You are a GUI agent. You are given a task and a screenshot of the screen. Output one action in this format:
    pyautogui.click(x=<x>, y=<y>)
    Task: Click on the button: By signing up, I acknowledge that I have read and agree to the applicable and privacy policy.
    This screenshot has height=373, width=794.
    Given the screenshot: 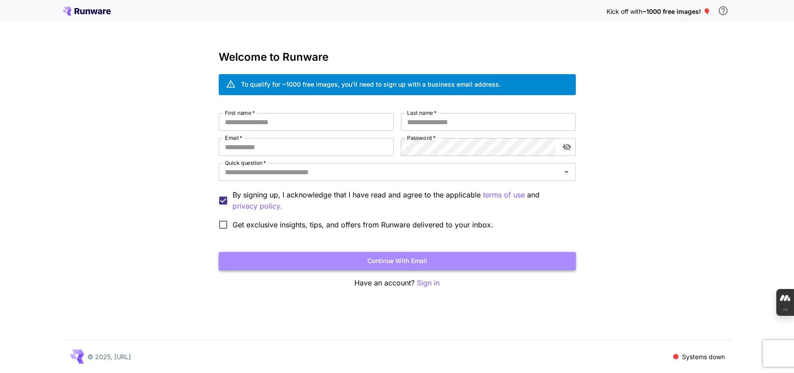 What is the action you would take?
    pyautogui.click(x=504, y=195)
    